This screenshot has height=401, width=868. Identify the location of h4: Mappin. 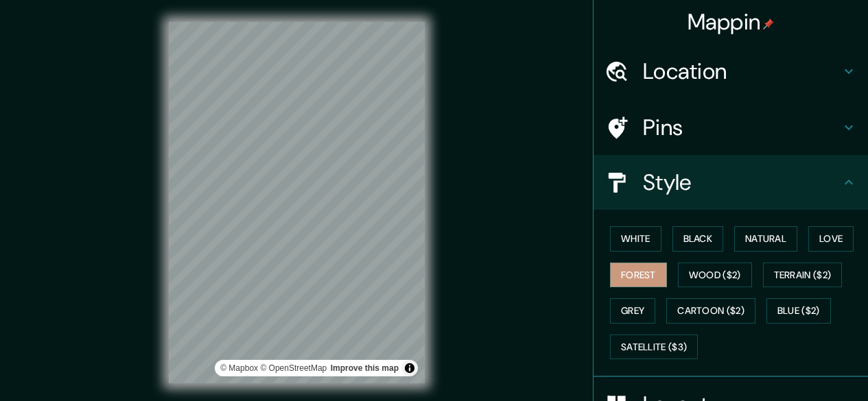
(731, 22).